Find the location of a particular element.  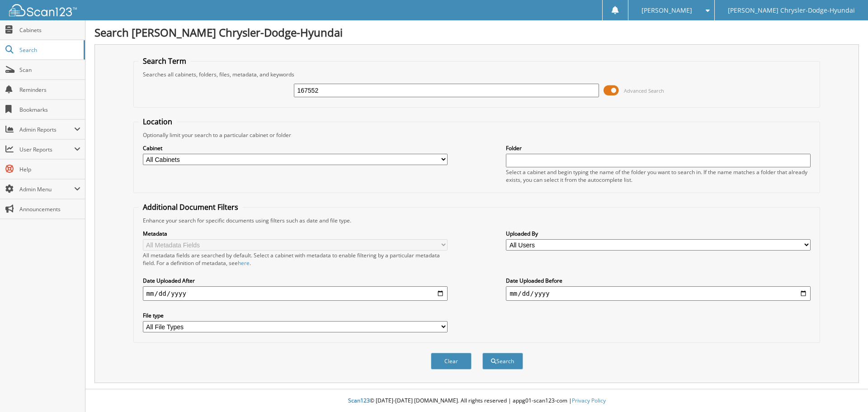

input: start is located at coordinates (295, 294).